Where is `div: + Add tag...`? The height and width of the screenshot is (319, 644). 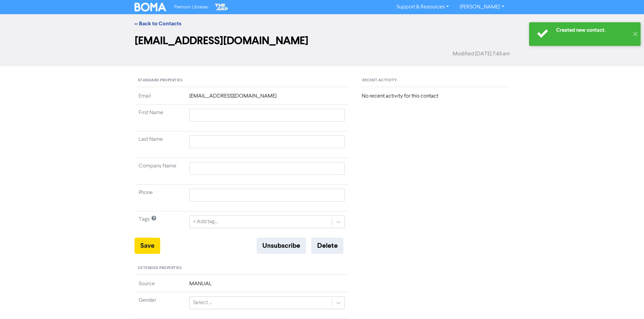
div: + Add tag... is located at coordinates (205, 222).